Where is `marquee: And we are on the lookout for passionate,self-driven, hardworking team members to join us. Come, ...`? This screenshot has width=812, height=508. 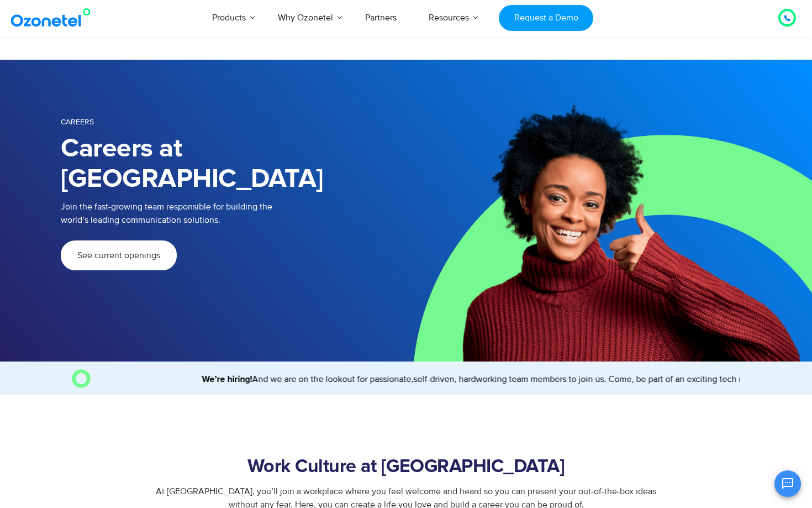 marquee: And we are on the lookout for passionate,self-driven, hardworking team members to join us. Come, ... is located at coordinates (418, 379).